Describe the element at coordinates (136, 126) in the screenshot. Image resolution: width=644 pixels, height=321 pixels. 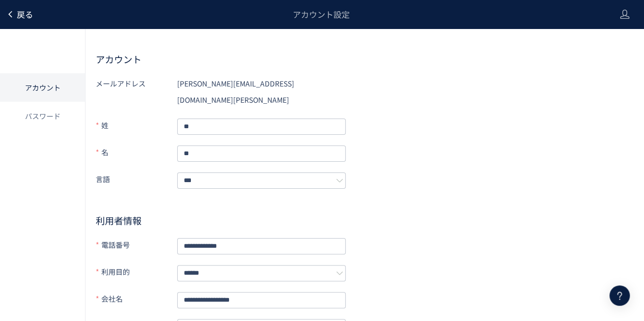
I see `label: 姓` at that location.